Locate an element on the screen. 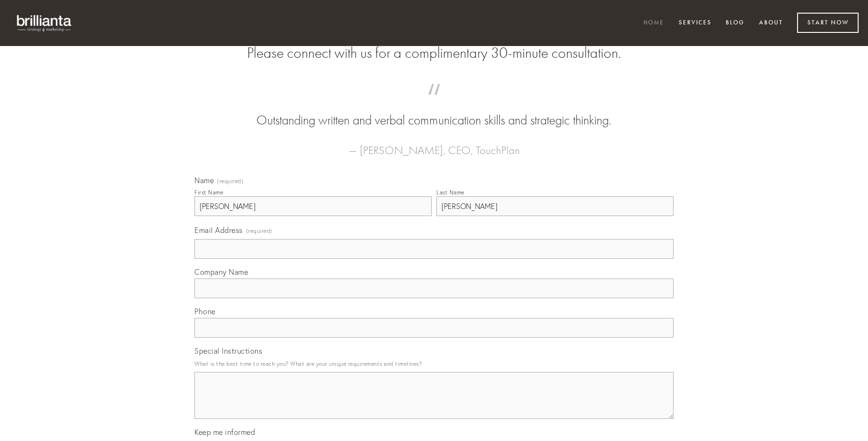 Image resolution: width=868 pixels, height=441 pixels. span: Keep me informed is located at coordinates (225, 432).